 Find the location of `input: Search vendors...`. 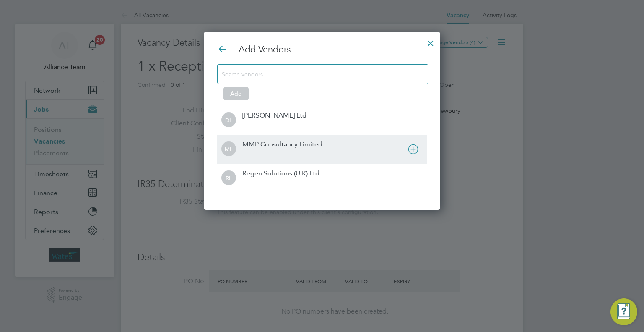

input: Search vendors... is located at coordinates (316, 74).